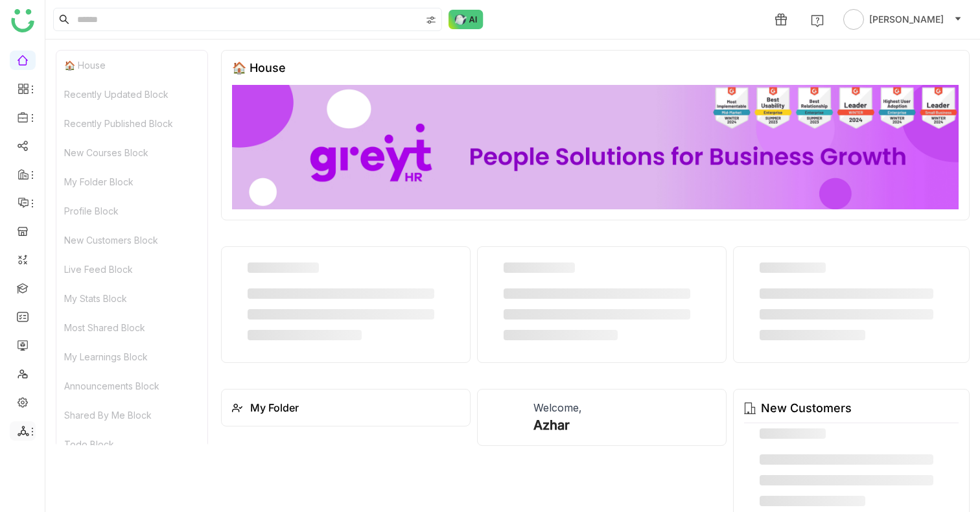  What do you see at coordinates (806, 408) in the screenshot?
I see `div: New Customers` at bounding box center [806, 408].